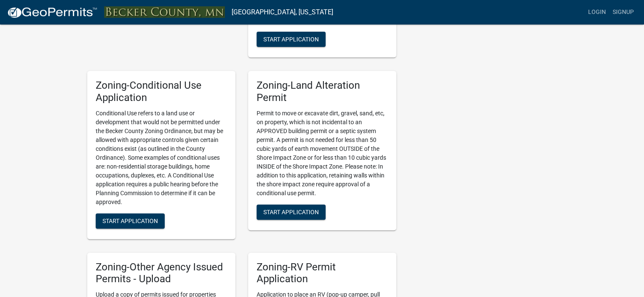 The image size is (644, 297). I want to click on h5: Zoning-RV Permit Application, so click(322, 274).